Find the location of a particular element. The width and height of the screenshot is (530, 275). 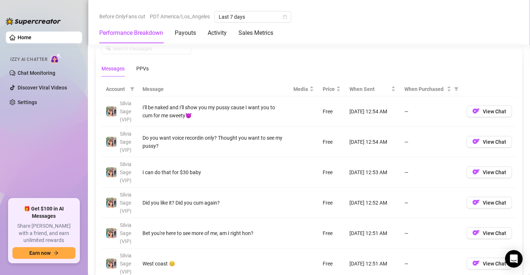

a: Home is located at coordinates (25, 37).